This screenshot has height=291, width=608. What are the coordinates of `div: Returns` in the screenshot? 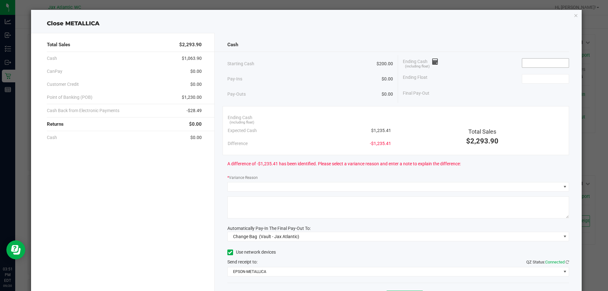 It's located at (124, 124).